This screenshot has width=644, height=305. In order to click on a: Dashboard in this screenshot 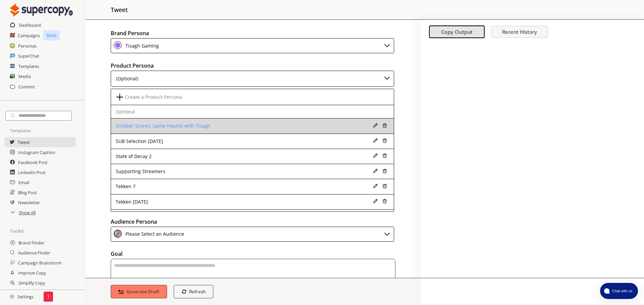, I will do `click(30, 25)`.